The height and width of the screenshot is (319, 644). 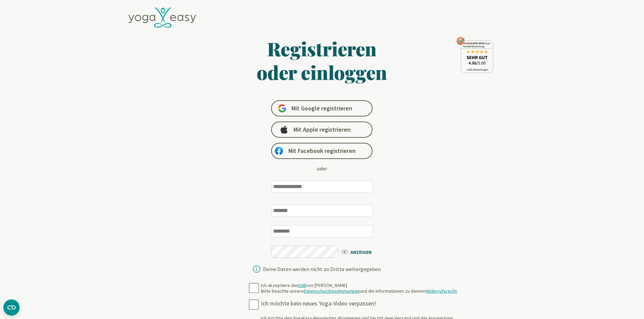 I want to click on h1: Registrieren oder einloggen, so click(x=322, y=61).